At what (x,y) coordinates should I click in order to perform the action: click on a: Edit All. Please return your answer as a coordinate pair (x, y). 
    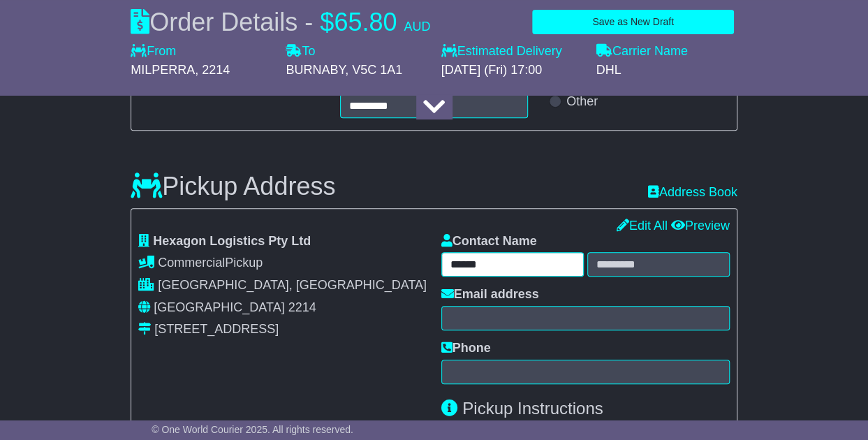
    Looking at the image, I should click on (642, 226).